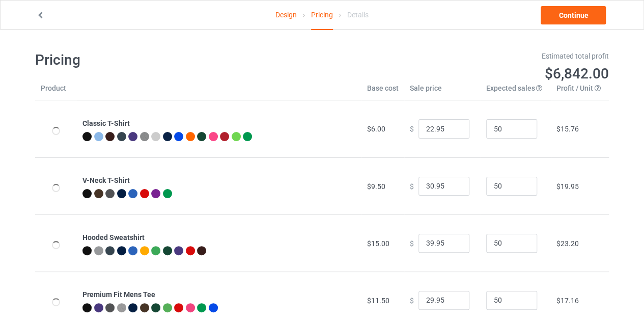 The width and height of the screenshot is (644, 322). What do you see at coordinates (376, 129) in the screenshot?
I see `span: $6.00` at bounding box center [376, 129].